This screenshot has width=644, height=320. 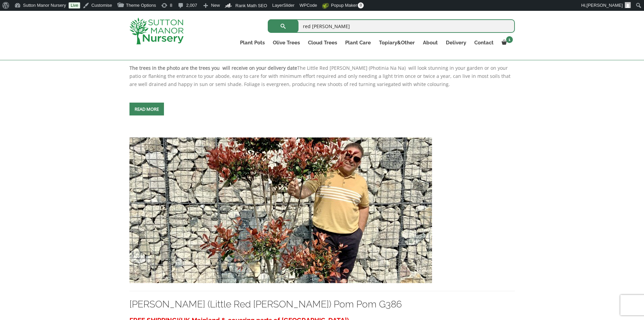 I want to click on a: Plant Care, so click(x=358, y=43).